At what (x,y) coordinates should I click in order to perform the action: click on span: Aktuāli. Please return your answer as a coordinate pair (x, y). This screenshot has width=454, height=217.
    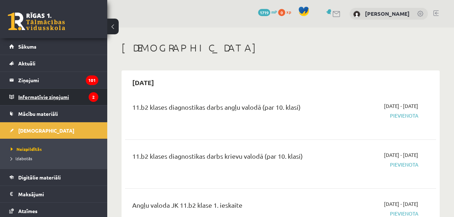
    Looking at the image, I should click on (27, 63).